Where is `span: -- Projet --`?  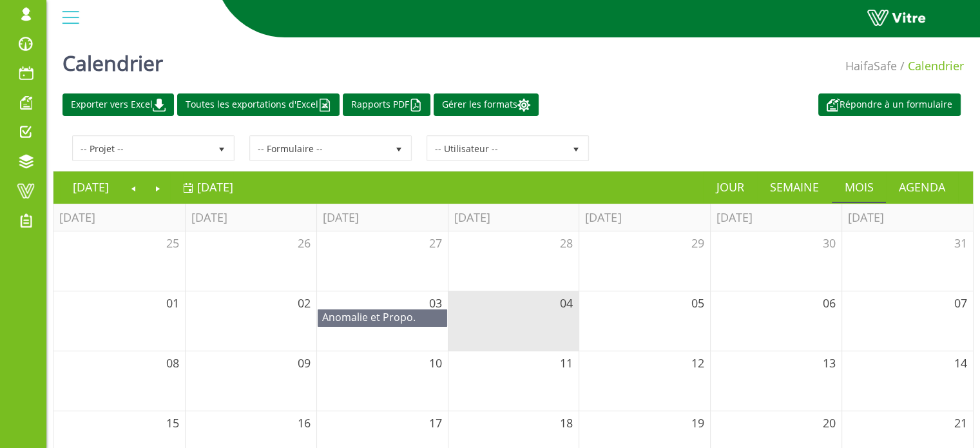 span: -- Projet -- is located at coordinates (141, 148).